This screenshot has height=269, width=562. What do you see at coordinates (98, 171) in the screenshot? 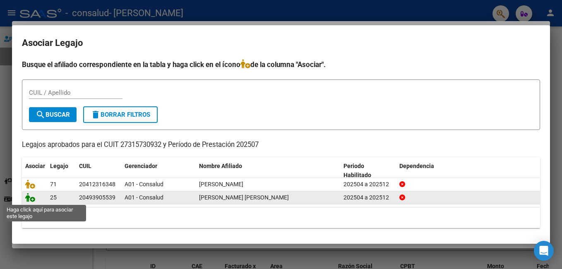
I see `datatable-header-cell: CUIL` at bounding box center [98, 171].